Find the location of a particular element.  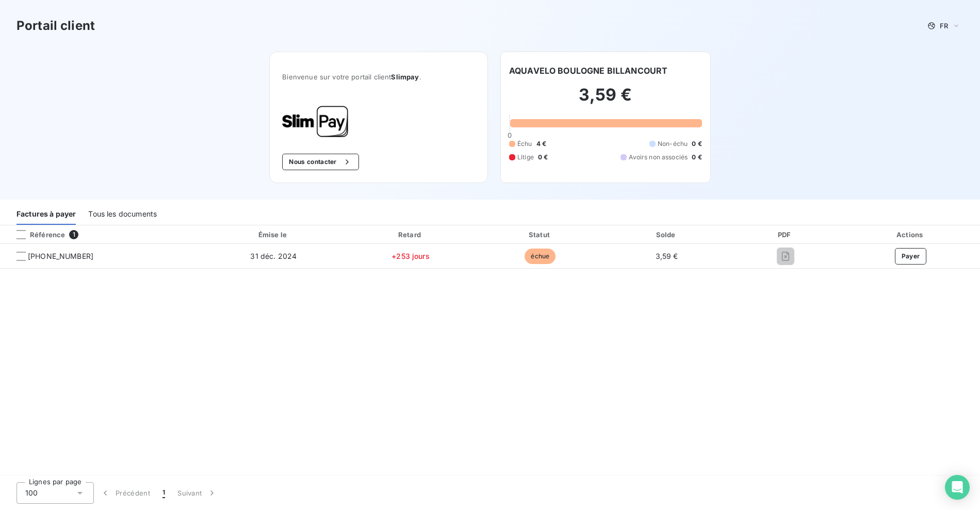

span: 4 € is located at coordinates (541, 144).